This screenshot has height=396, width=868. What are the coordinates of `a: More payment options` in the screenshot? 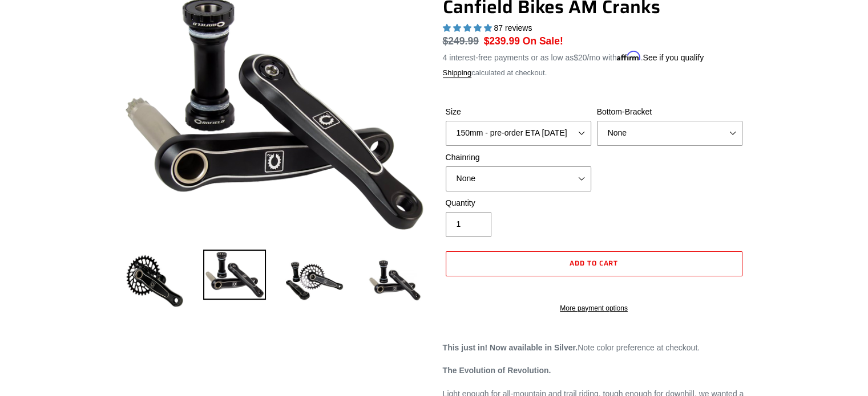 It's located at (594, 308).